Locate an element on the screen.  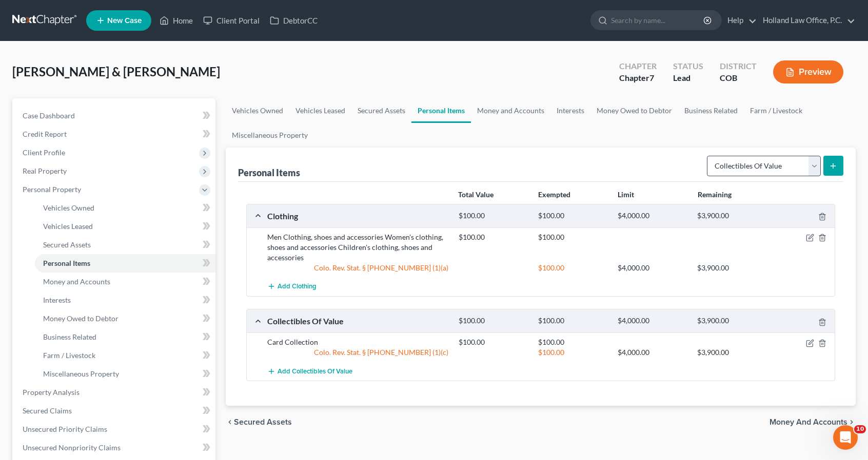
button: chevron_left Secured Assets is located at coordinates (259, 422).